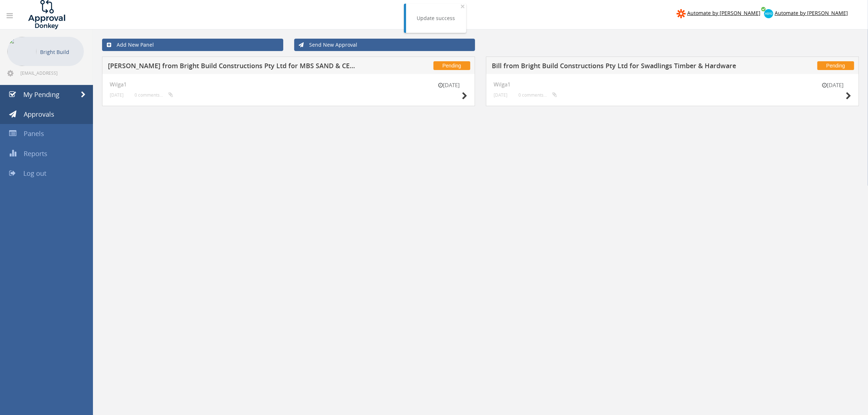 Image resolution: width=868 pixels, height=415 pixels. Describe the element at coordinates (41, 95) in the screenshot. I see `span: My Pending` at that location.